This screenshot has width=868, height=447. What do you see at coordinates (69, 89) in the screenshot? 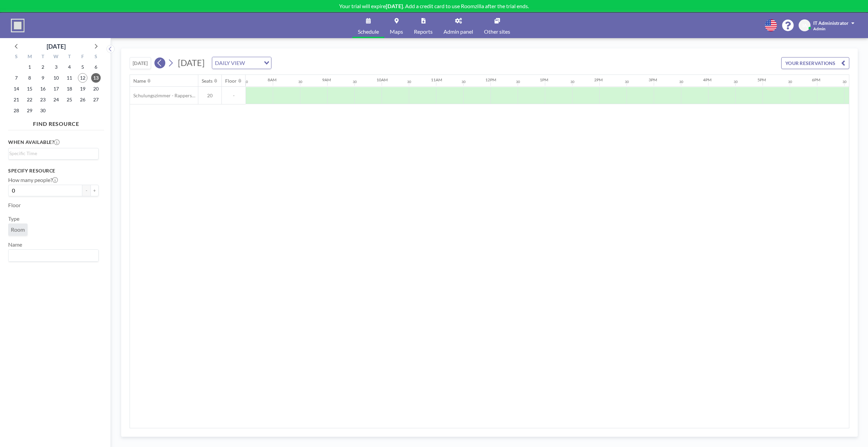
I see `span: Thursday, September 18, 2025` at bounding box center [69, 89].